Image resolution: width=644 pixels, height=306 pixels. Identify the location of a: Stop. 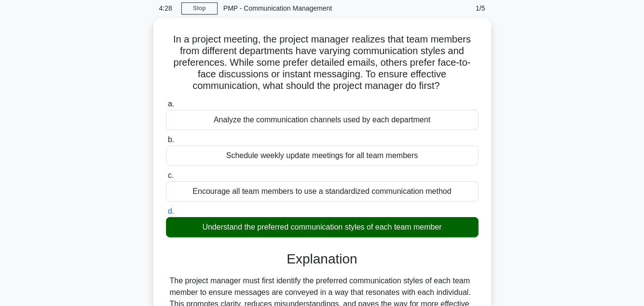
(199, 8).